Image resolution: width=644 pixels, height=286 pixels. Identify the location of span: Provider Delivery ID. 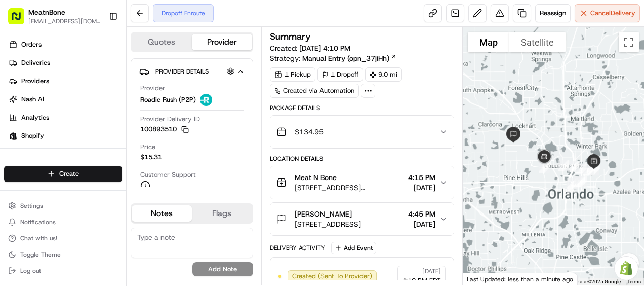
(170, 119).